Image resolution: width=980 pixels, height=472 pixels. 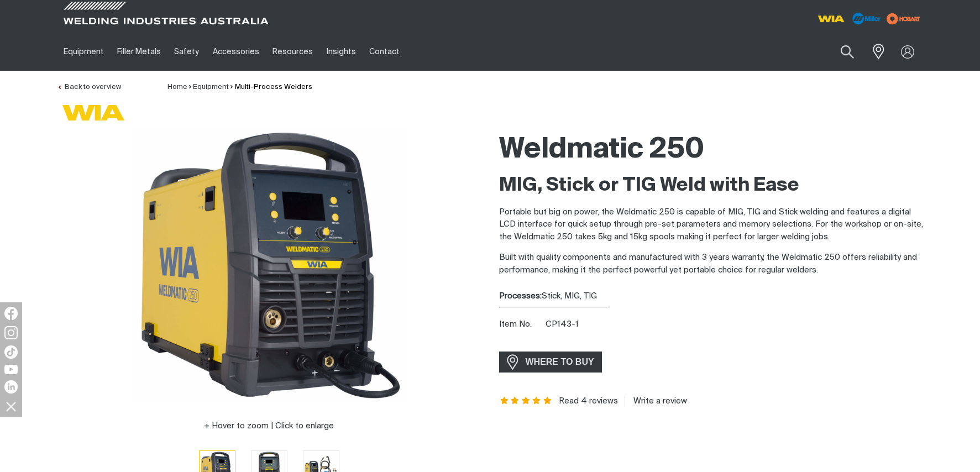 What do you see at coordinates (138, 51) in the screenshot?
I see `a: Filler Metals` at bounding box center [138, 51].